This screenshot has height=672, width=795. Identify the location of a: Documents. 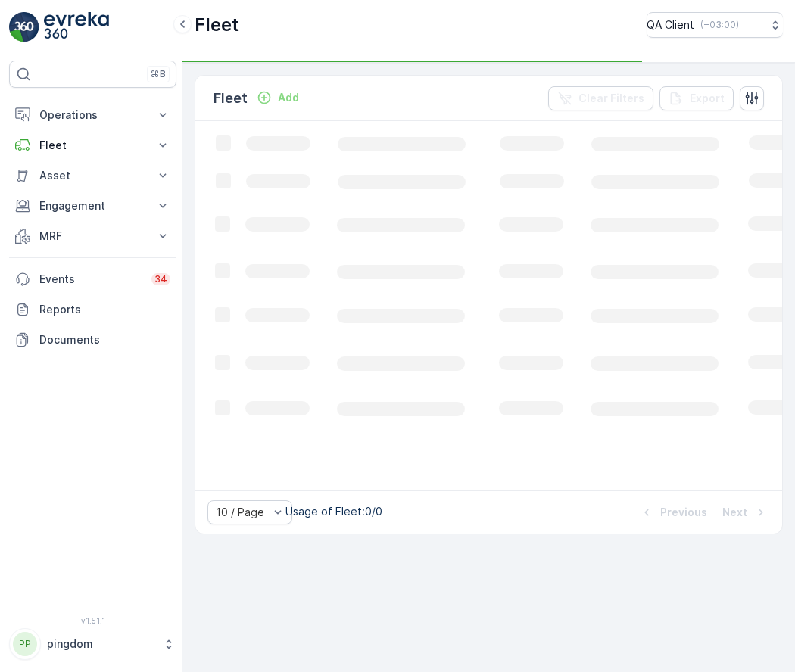
(93, 340).